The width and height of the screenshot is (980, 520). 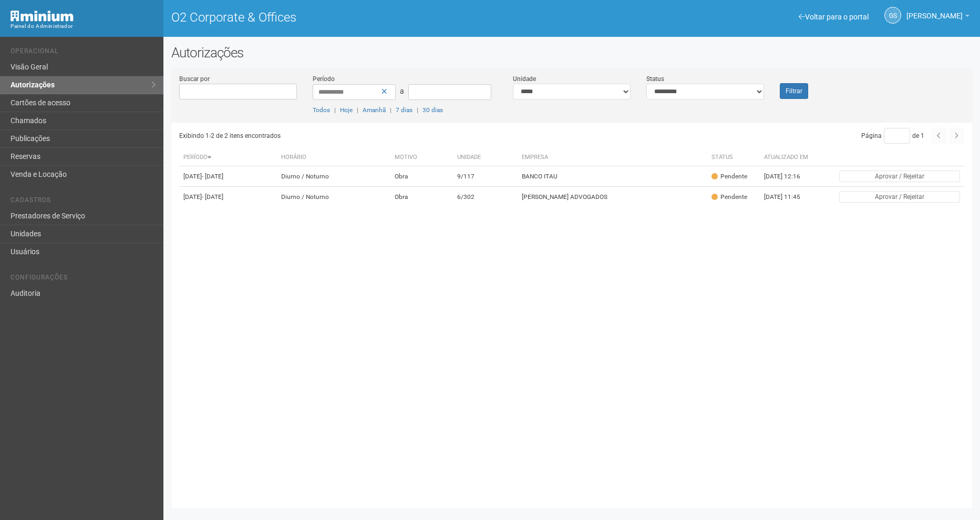 What do you see at coordinates (572, 53) in the screenshot?
I see `h2: Autorizações` at bounding box center [572, 53].